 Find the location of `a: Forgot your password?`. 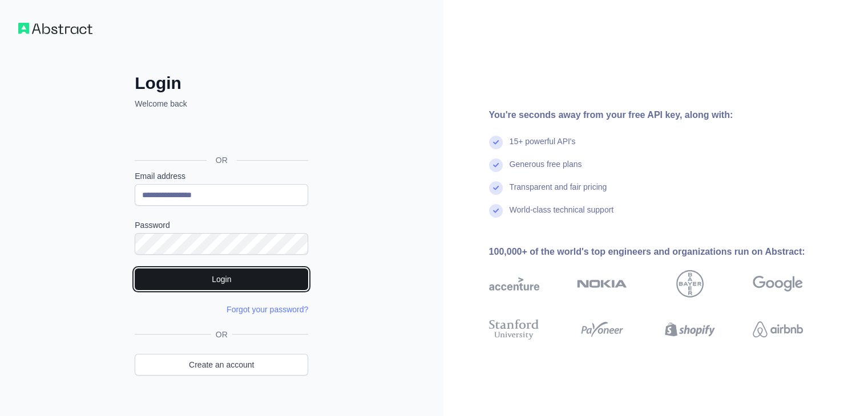

a: Forgot your password? is located at coordinates (267, 310).